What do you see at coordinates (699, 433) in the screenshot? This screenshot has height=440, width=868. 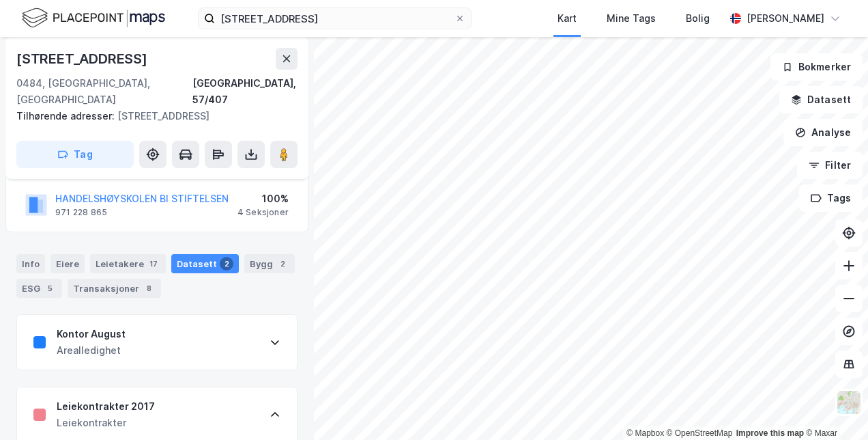 I see `a: OpenStreetMap` at bounding box center [699, 433].